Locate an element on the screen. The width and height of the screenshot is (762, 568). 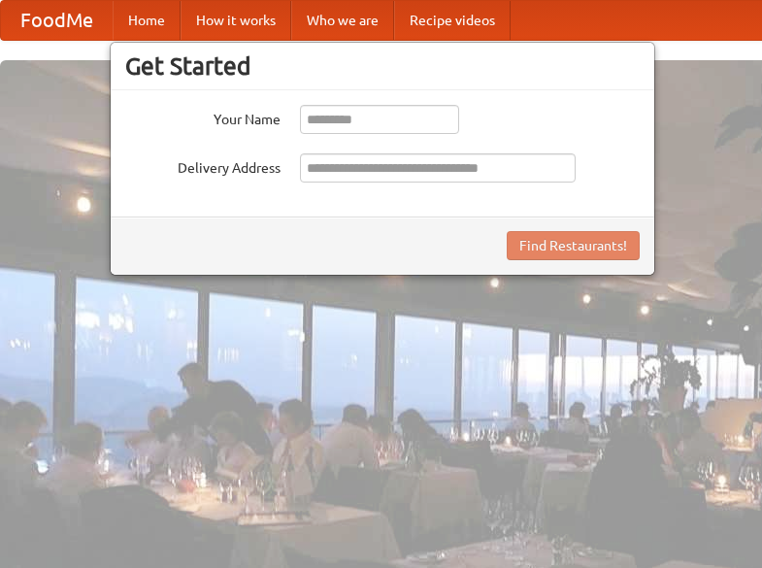
label: Delivery Address is located at coordinates (203, 165).